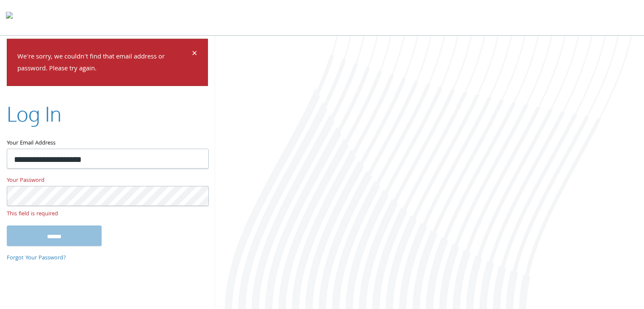  What do you see at coordinates (104, 63) in the screenshot?
I see `p: We're sorry, we couldn't find that email address or password. Please try again.` at bounding box center [104, 63].